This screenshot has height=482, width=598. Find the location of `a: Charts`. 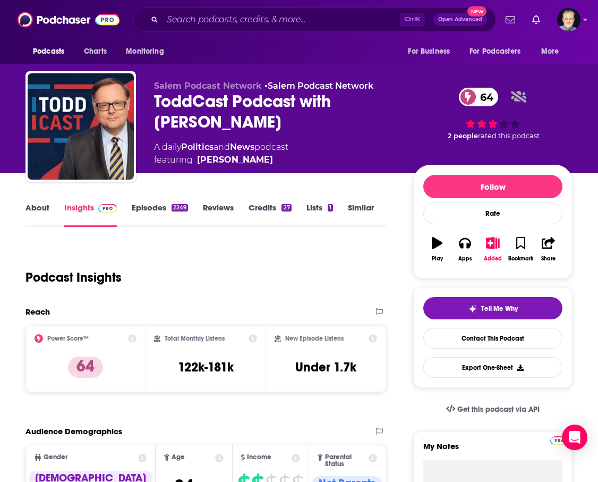

a: Charts is located at coordinates (95, 52).